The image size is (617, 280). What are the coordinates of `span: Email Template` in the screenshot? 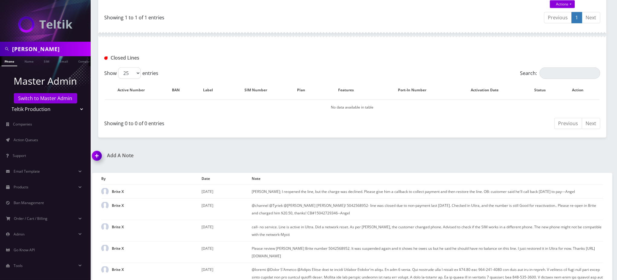 It's located at (27, 171).